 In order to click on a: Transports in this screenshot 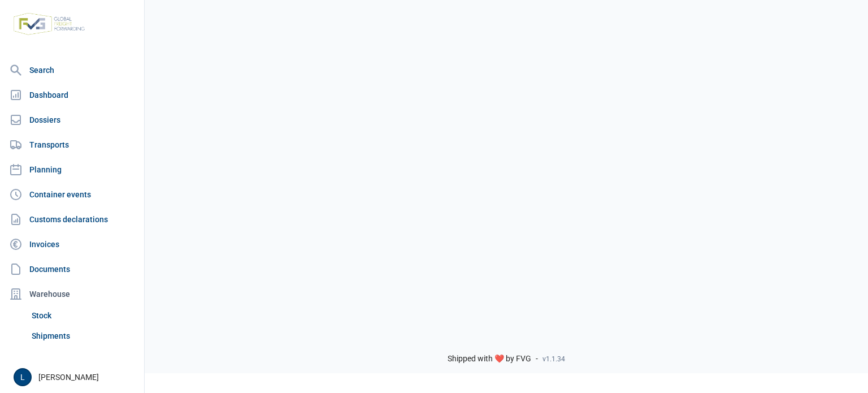, I will do `click(72, 145)`.